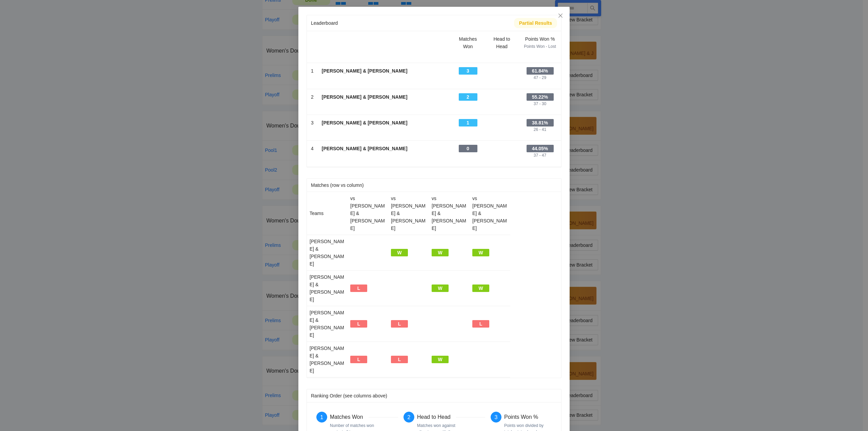  I want to click on div: 37 - 47, so click(540, 156).